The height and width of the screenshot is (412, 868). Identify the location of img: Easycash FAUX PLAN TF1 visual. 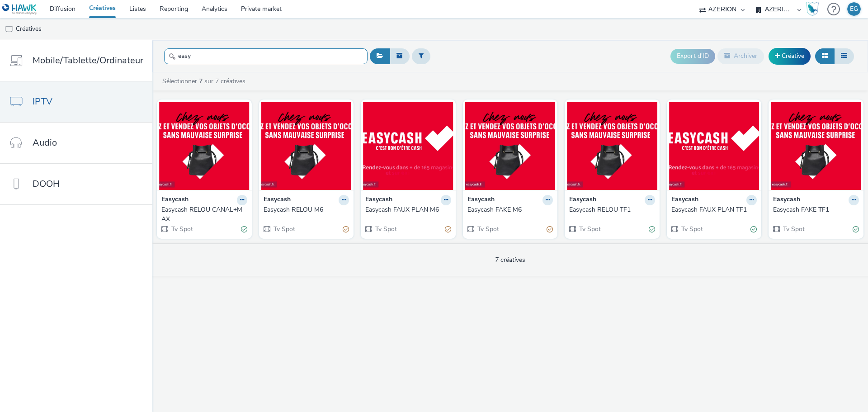
(714, 146).